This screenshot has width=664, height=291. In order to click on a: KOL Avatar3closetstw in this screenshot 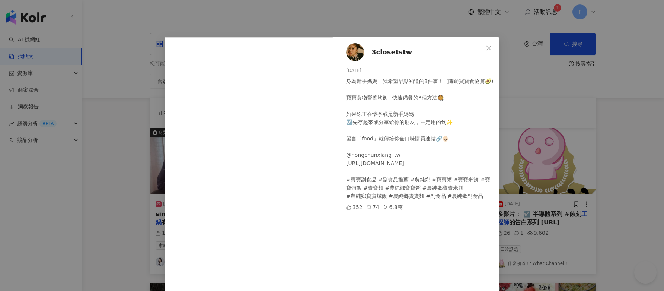, I will do `click(414, 52)`.